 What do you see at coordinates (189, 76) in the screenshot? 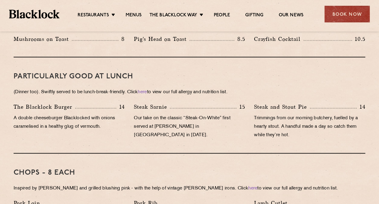
I see `h3: PARTICULARLY GOOD AT LUNCH` at bounding box center [189, 76].